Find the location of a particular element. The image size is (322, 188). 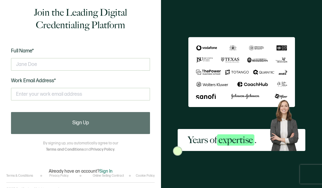

a: Cookie Policy is located at coordinates (145, 176).